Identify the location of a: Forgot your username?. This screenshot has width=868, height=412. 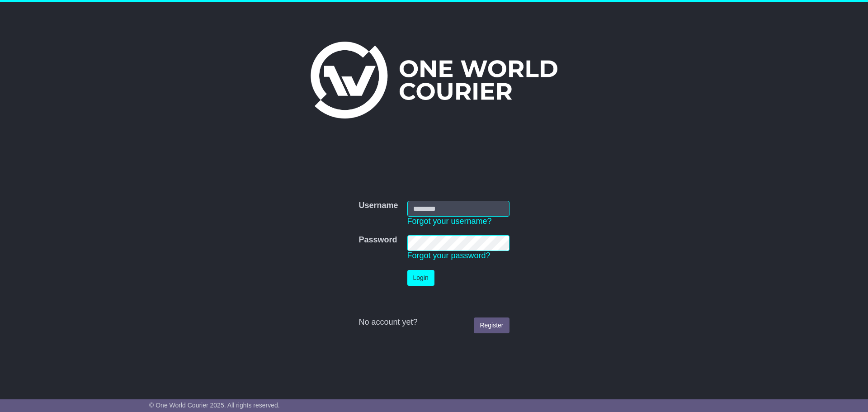
(450, 221).